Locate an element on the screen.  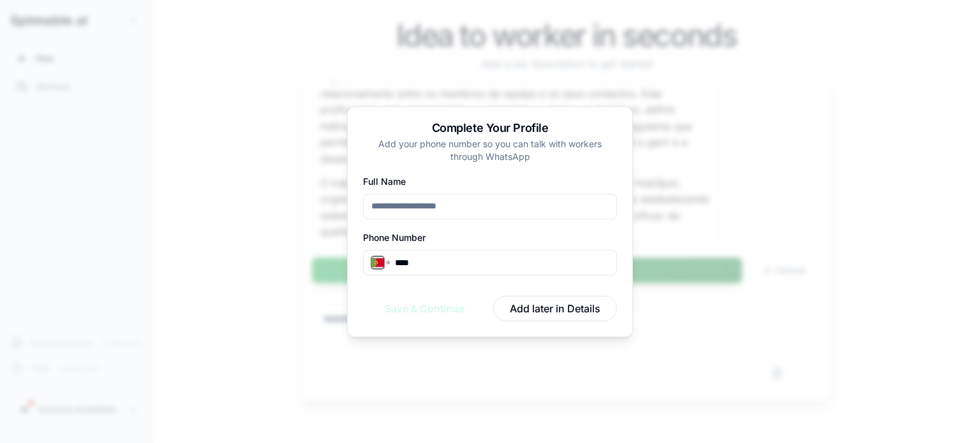
h2: Complete Your Profile is located at coordinates (490, 128).